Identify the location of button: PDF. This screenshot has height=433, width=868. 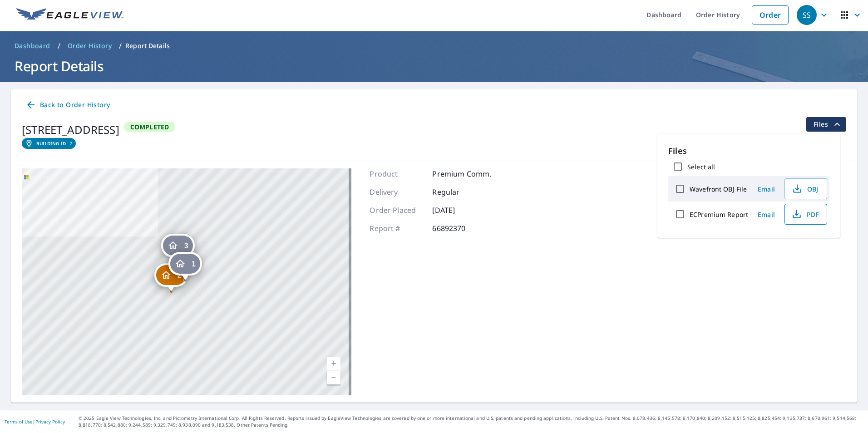
(806, 214).